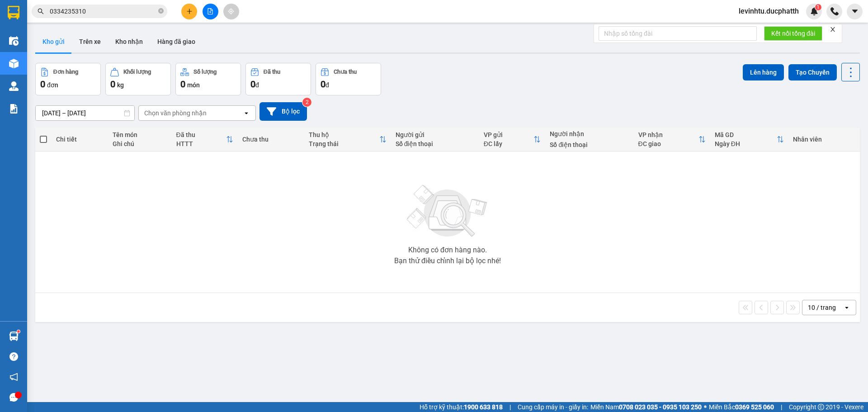  Describe the element at coordinates (176, 42) in the screenshot. I see `button: Hàng đã giao` at that location.